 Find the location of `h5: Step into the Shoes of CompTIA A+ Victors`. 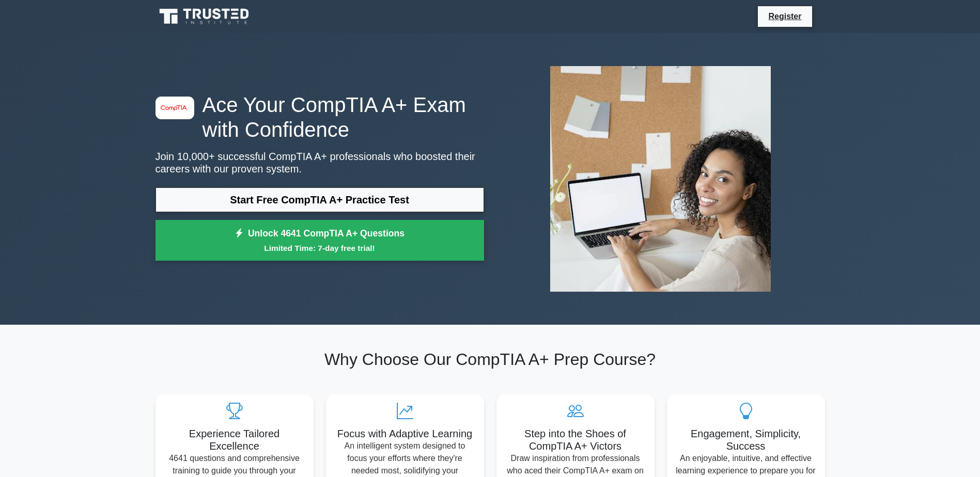

h5: Step into the Shoes of CompTIA A+ Victors is located at coordinates (575, 440).